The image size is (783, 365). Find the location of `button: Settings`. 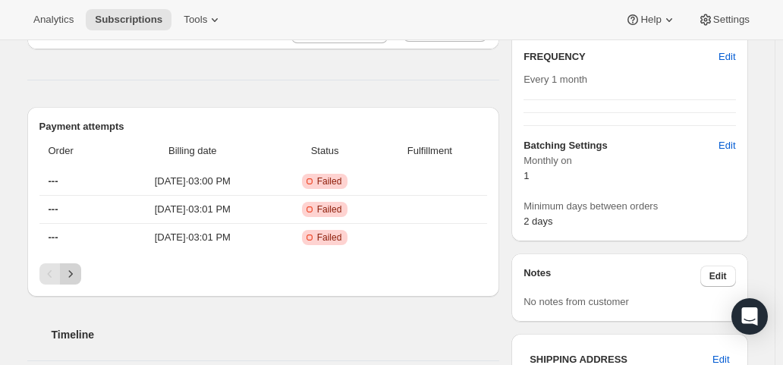

button: Settings is located at coordinates (724, 20).